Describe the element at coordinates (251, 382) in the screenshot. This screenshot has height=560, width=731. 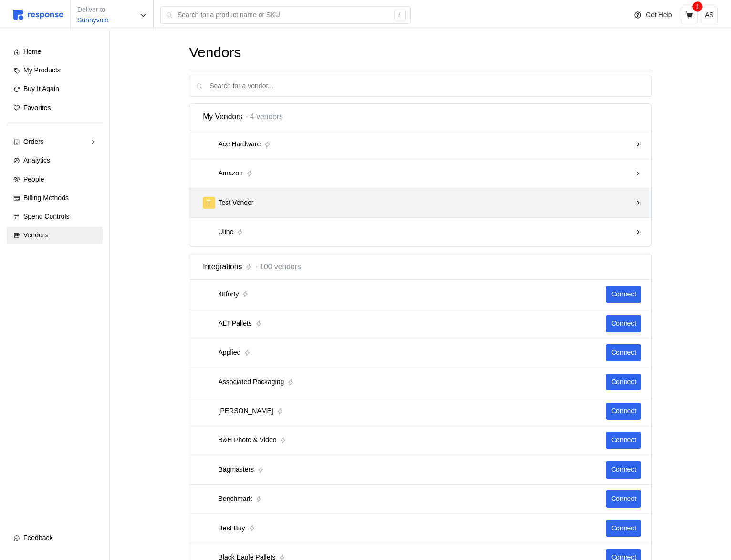
I see `p: Associated Packaging` at that location.